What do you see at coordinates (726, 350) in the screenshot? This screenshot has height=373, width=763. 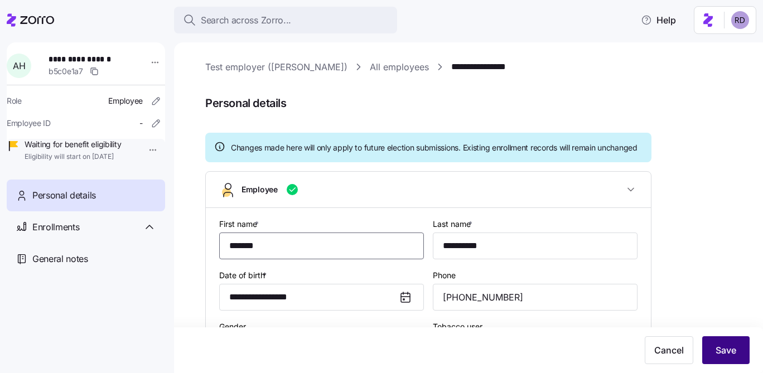 I see `button: Save` at bounding box center [726, 350].